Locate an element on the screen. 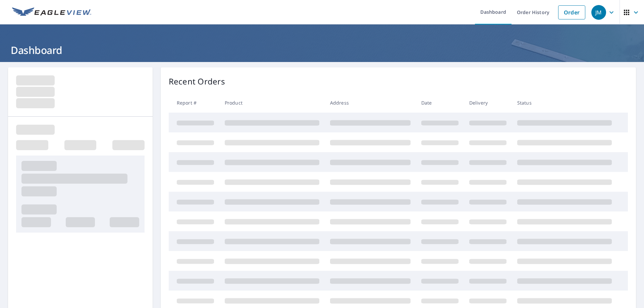 This screenshot has height=308, width=644. div: JM is located at coordinates (598, 13).